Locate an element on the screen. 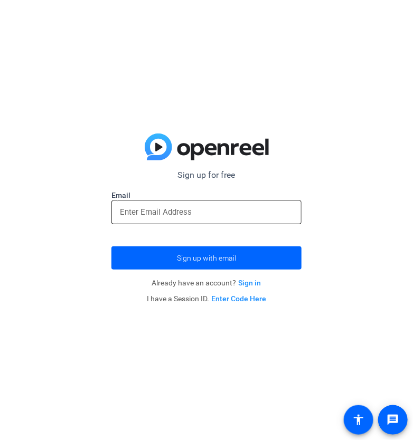  mat-icon: accessibility is located at coordinates (358, 420).